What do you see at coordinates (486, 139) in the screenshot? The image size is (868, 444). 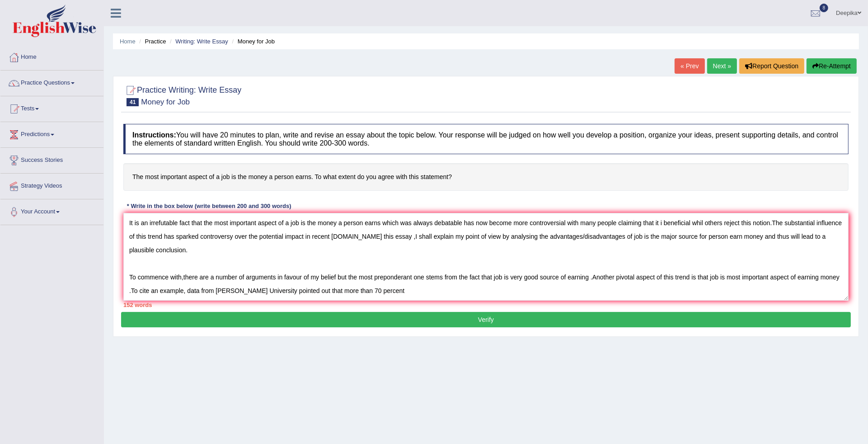 I see `h4: You will have 20 minutes to plan, write and revise an essay about the topic below. Your response ...` at bounding box center [486, 139].